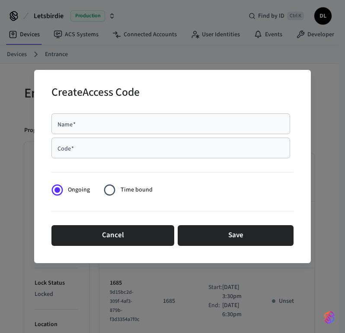 This screenshot has width=345, height=333. I want to click on span: Ongoing, so click(79, 190).